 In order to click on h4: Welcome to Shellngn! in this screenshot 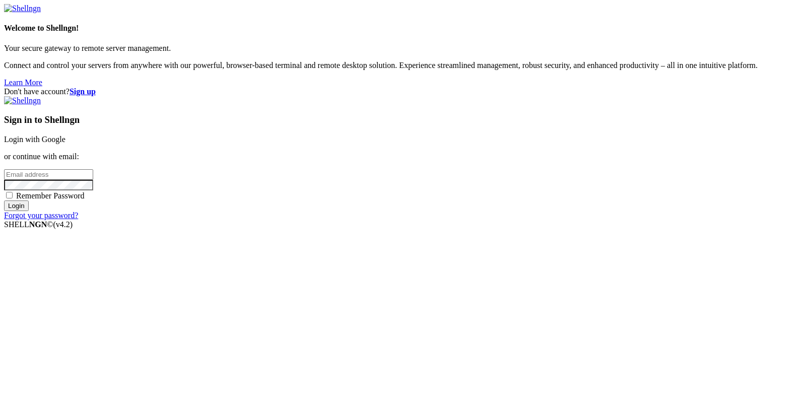, I will do `click(403, 28)`.